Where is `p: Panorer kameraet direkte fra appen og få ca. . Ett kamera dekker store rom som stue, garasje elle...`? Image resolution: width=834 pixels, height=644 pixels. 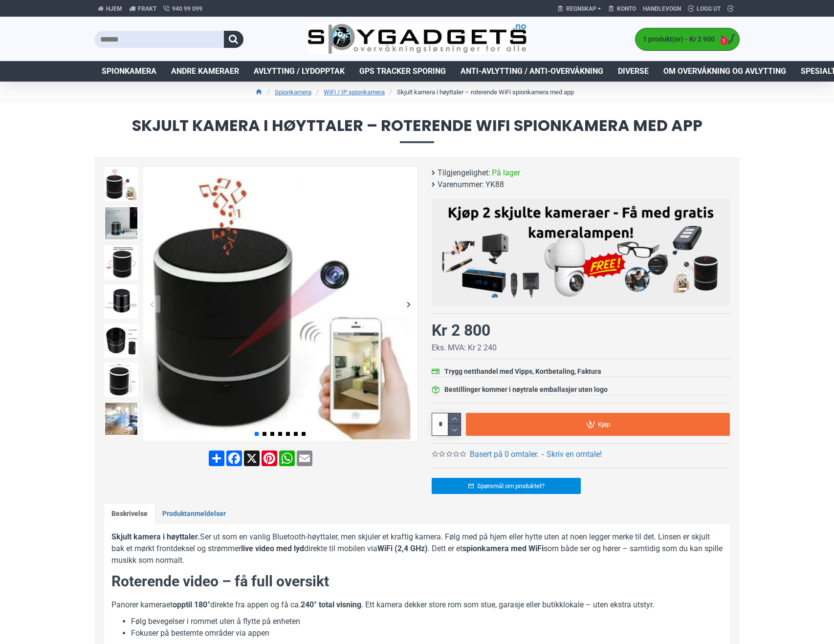
p: Panorer kameraet direkte fra appen og få ca. . Ett kamera dekker store rom som stue, garasje elle... is located at coordinates (417, 605).